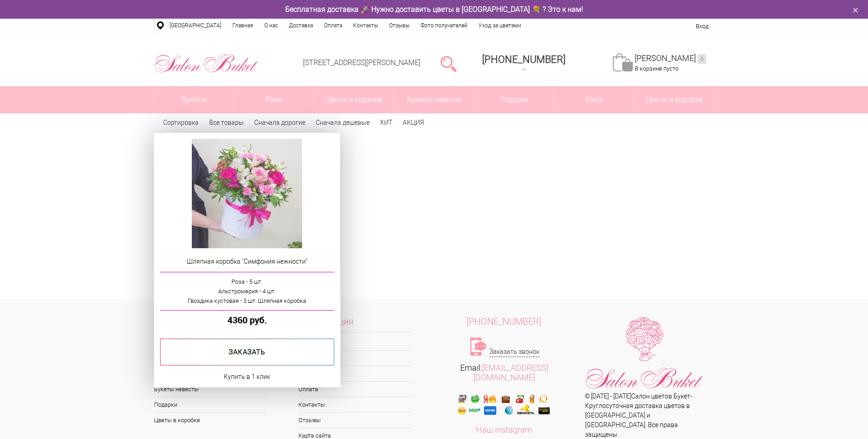  What do you see at coordinates (227, 123) in the screenshot?
I see `a: Все товары` at bounding box center [227, 123].